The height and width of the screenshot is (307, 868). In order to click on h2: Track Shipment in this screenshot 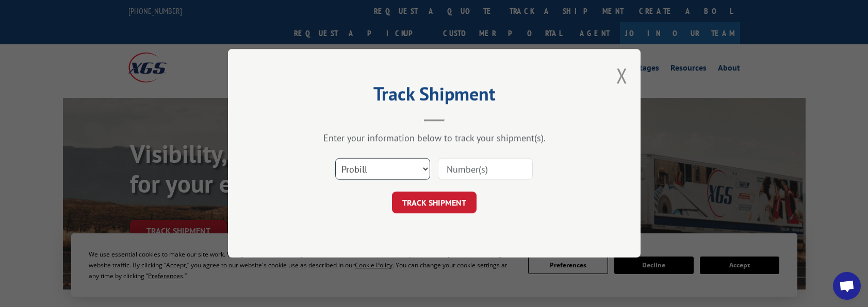, I will do `click(434, 96)`.